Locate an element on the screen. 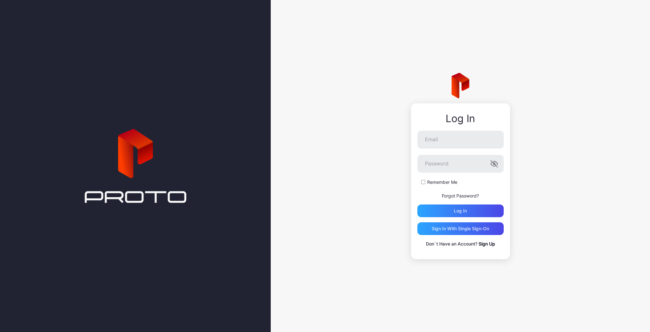 This screenshot has width=650, height=332. div: Sign in With Single Sign-On is located at coordinates (461, 228).